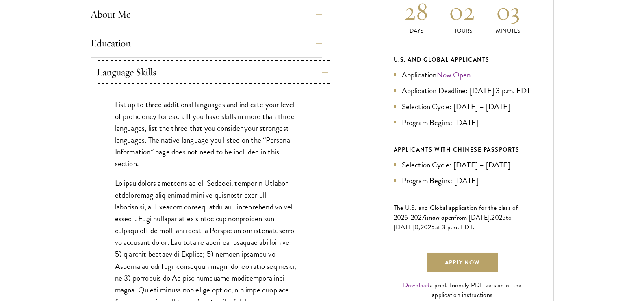  I want to click on span: now open, so click(441, 217).